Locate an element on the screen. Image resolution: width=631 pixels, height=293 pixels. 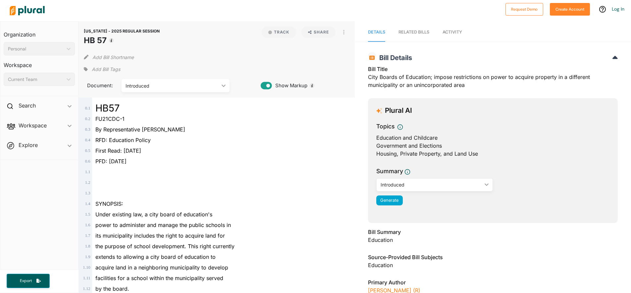
span: Details is located at coordinates (377, 32).